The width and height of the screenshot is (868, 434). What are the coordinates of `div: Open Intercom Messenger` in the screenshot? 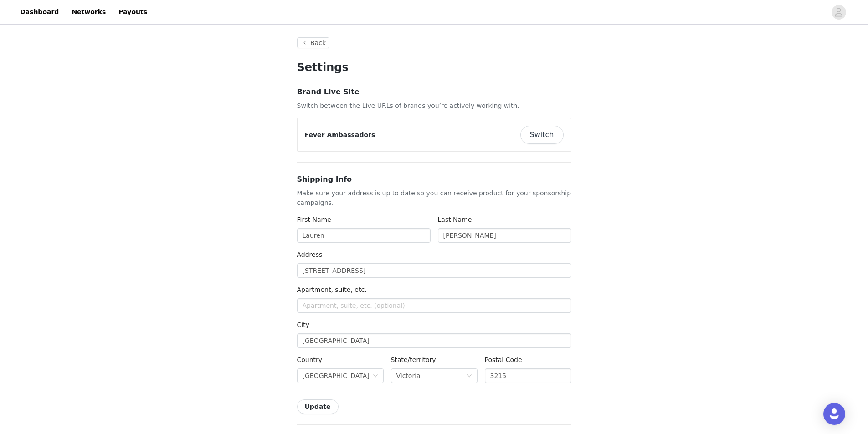 It's located at (834, 414).